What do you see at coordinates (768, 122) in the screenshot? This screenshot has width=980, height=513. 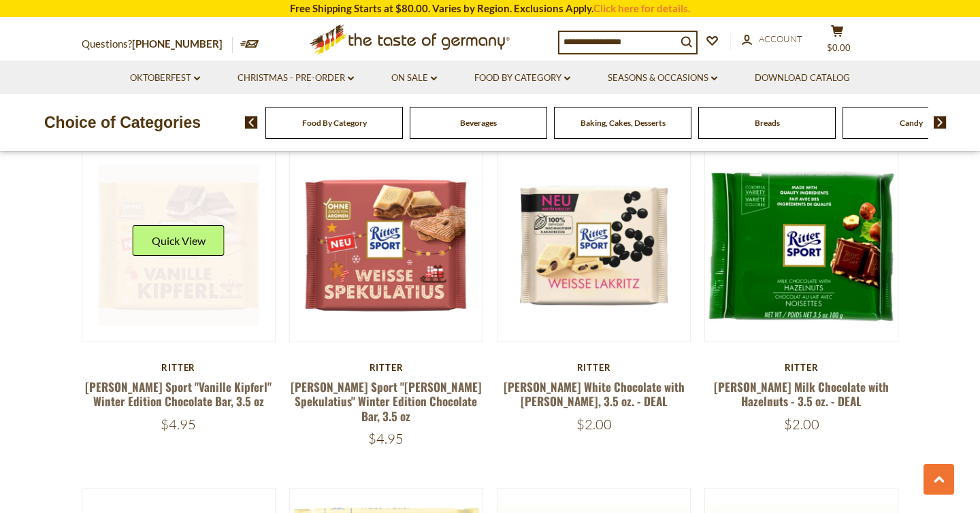 I see `a: Breads` at bounding box center [768, 122].